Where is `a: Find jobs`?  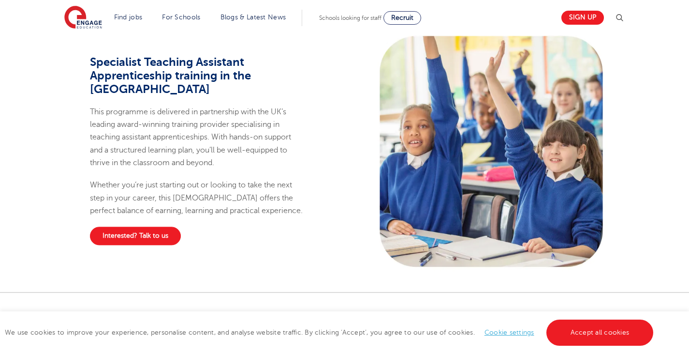
a: Find jobs is located at coordinates (128, 17).